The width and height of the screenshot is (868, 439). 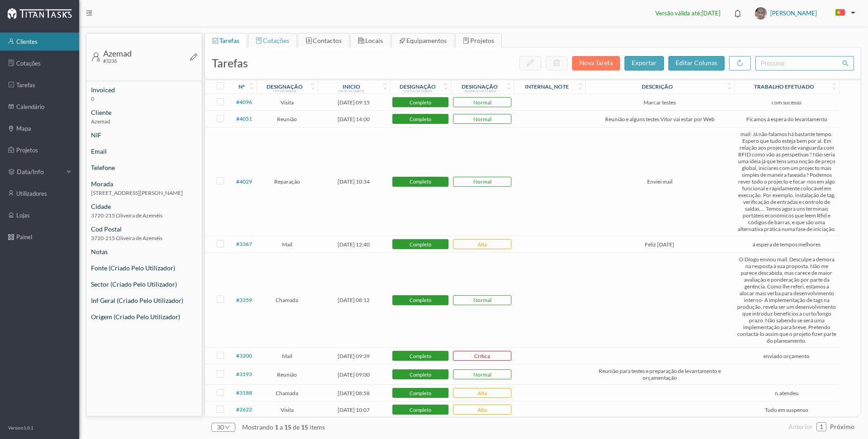 I want to click on span: próximo, so click(x=843, y=426).